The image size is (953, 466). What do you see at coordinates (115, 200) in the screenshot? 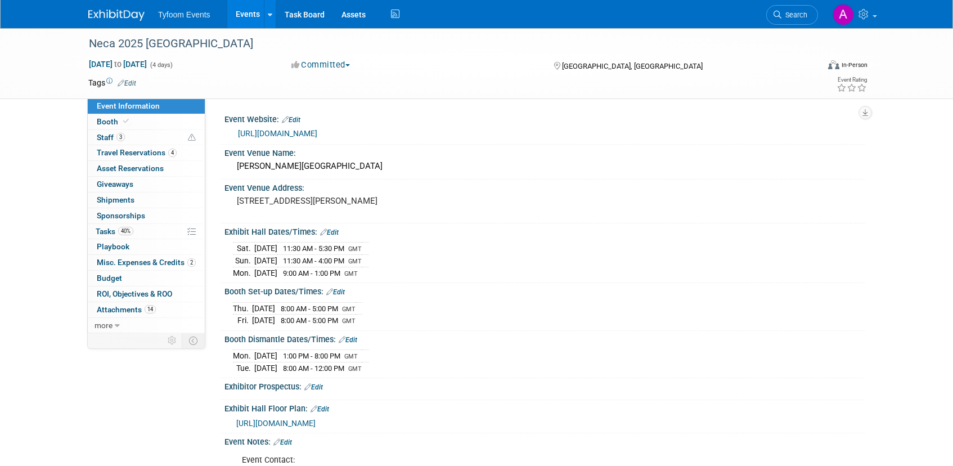
I see `span: Shipments` at bounding box center [115, 200].